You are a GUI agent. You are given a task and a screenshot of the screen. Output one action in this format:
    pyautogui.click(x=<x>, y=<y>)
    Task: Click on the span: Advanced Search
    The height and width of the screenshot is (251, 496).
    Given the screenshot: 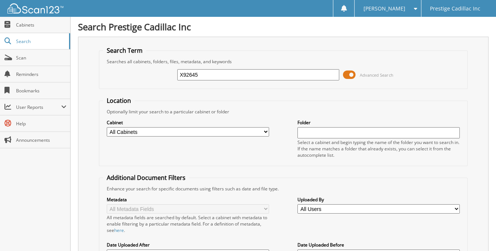 What is the action you would take?
    pyautogui.click(x=377, y=75)
    